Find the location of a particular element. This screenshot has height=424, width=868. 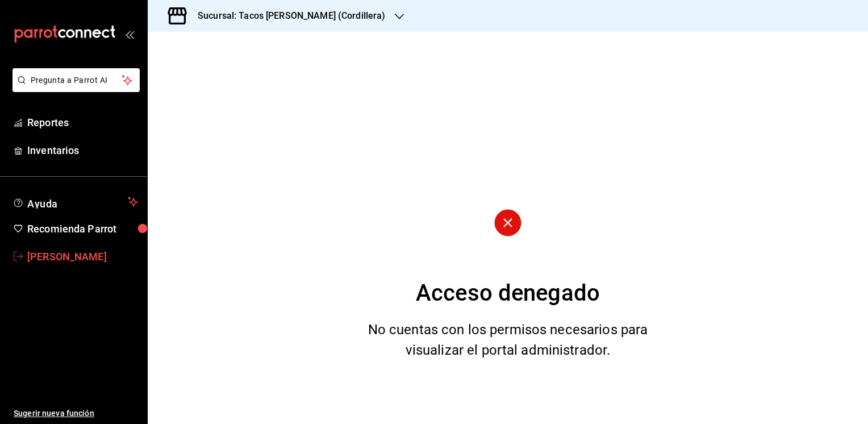

button: Pregunta a Parrot AI is located at coordinates (76, 80).